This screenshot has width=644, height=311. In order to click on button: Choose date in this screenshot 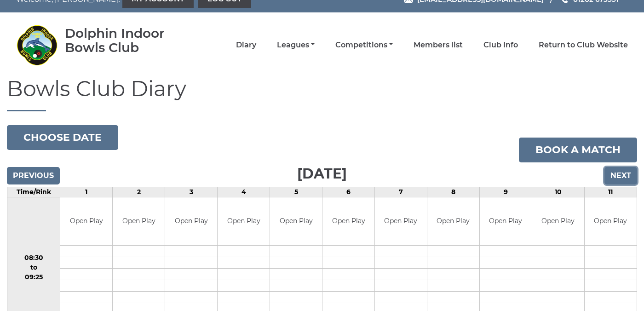, I will do `click(63, 137)`.